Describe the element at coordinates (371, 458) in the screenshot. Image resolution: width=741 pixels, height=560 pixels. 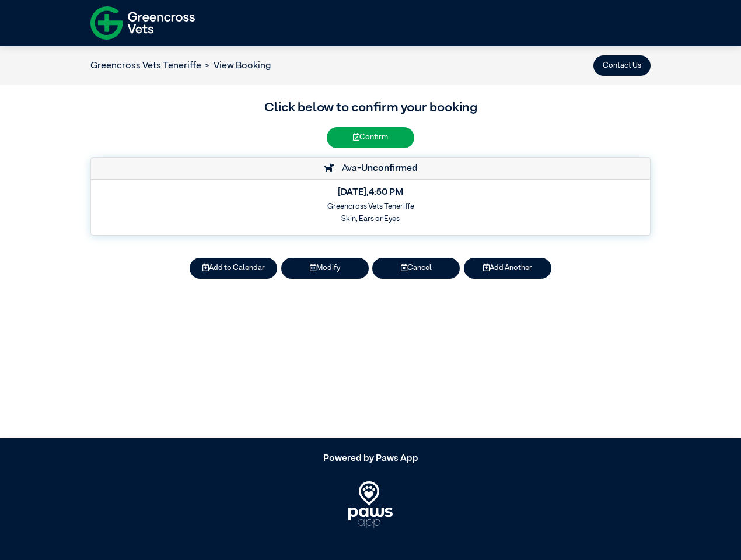
I see `h5: Powered by Paws App` at that location.